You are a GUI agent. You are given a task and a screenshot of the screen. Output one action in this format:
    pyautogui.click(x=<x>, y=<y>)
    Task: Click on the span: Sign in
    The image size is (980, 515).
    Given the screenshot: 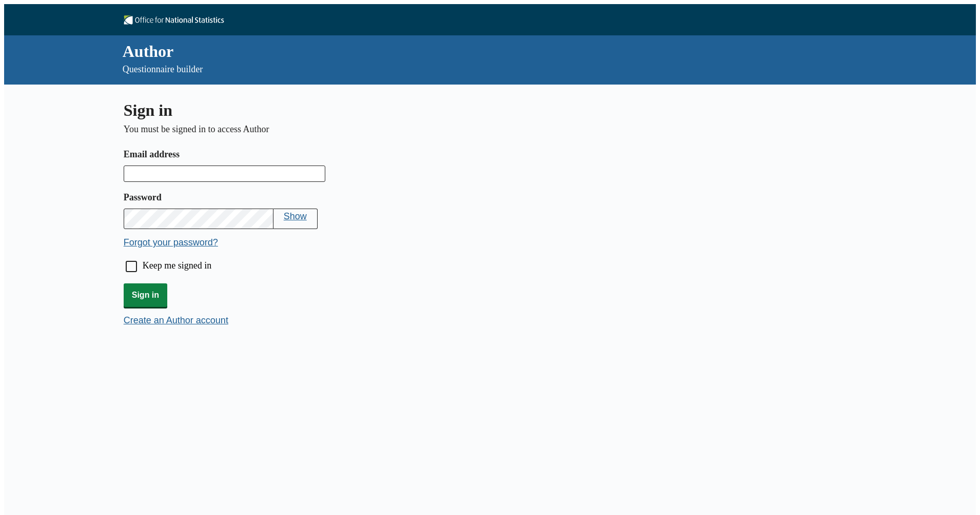 What is the action you would take?
    pyautogui.click(x=145, y=296)
    